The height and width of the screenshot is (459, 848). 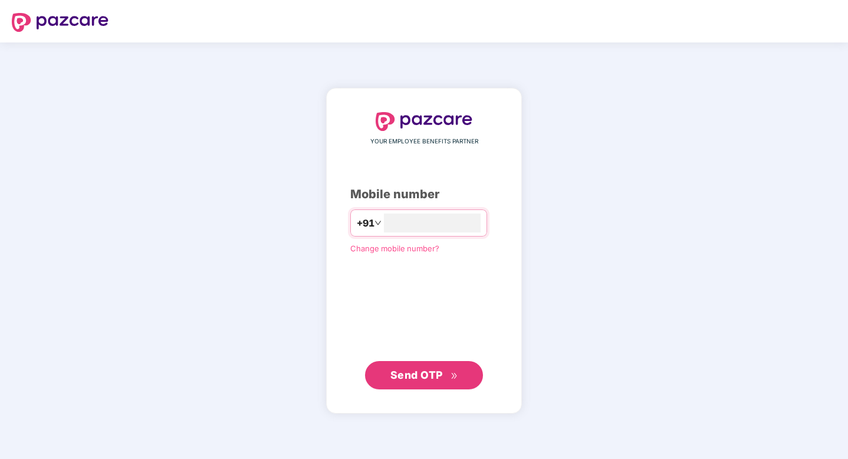 What do you see at coordinates (417, 375) in the screenshot?
I see `span: Send OTP` at bounding box center [417, 375].